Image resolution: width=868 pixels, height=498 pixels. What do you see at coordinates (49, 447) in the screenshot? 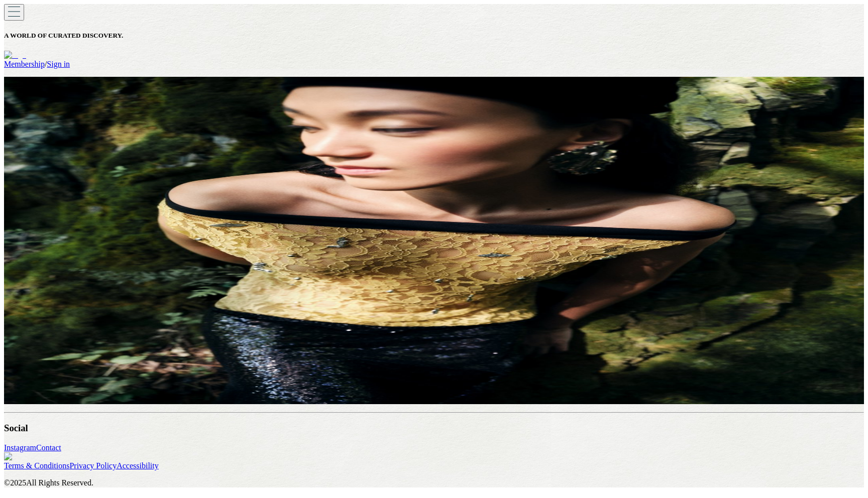
I see `a: Contact` at bounding box center [49, 447].